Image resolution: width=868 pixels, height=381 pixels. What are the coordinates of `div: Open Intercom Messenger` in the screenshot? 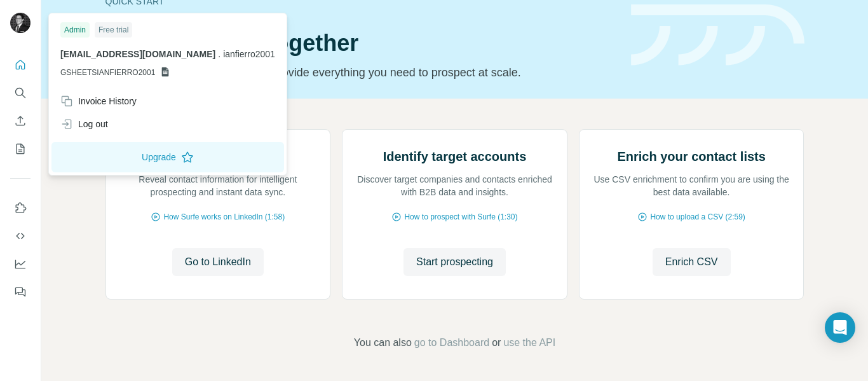 It's located at (840, 327).